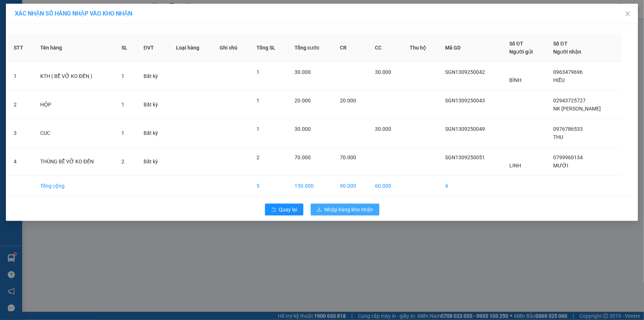 The height and width of the screenshot is (320, 644). I want to click on span: THU, so click(559, 137).